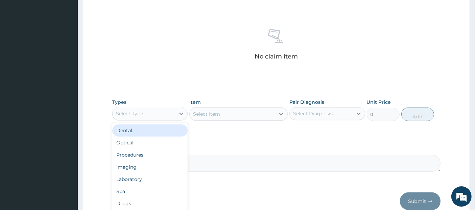 Image resolution: width=475 pixels, height=210 pixels. What do you see at coordinates (420, 201) in the screenshot?
I see `button: Submit` at bounding box center [420, 201].